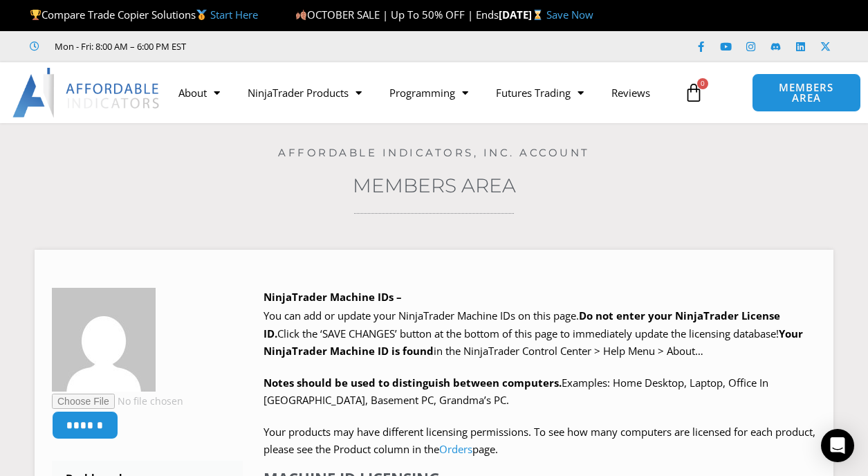  I want to click on span: Mon - Fri: 8:00 AM – 6:00 PM EST, so click(118, 46).